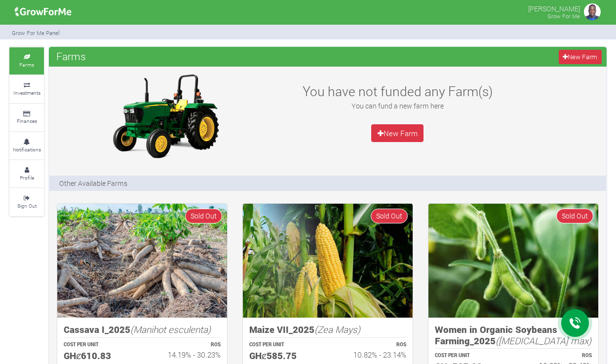 This screenshot has height=364, width=616. Describe the element at coordinates (185, 355) in the screenshot. I see `h6: 14.19% - 30.23%` at that location.